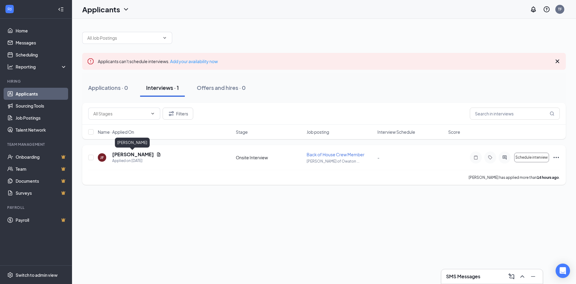  What do you see at coordinates (37, 275) in the screenshot?
I see `div: Switch to admin view` at bounding box center [37, 275].